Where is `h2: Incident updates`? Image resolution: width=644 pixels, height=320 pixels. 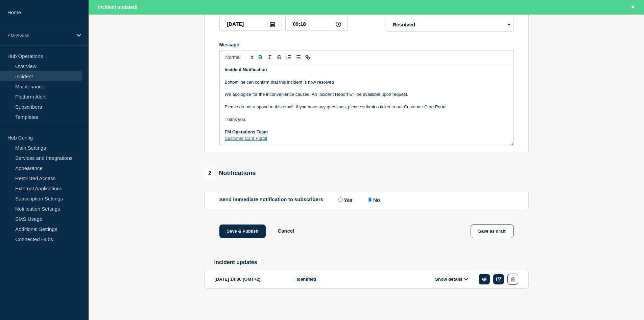
h2: Incident updates is located at coordinates (372, 263).